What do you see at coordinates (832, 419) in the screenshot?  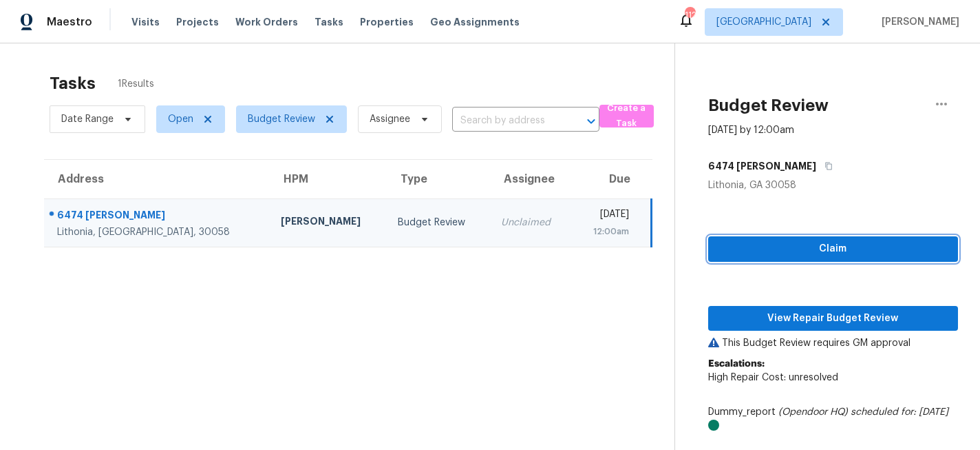 I see `div: Dummy_report` at bounding box center [832, 419].